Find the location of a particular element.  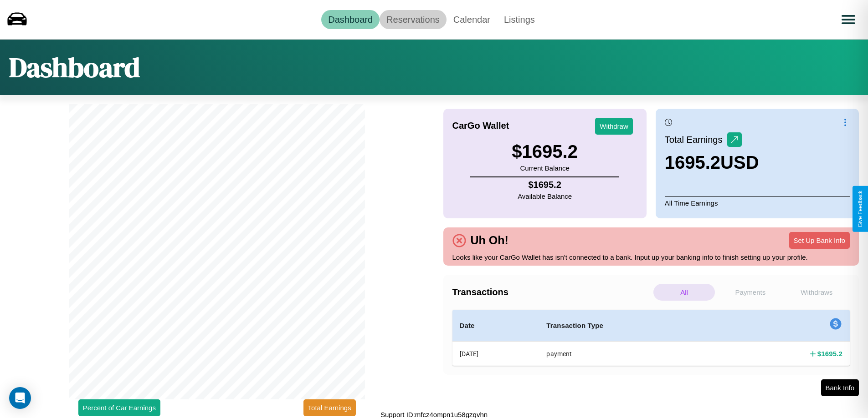

h4: Transaction Type is located at coordinates (631, 326).